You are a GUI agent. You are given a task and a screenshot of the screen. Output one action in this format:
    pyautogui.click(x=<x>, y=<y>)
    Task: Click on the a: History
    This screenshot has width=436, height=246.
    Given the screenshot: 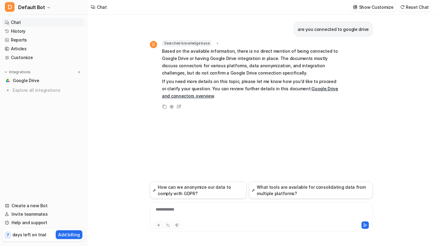 What is the action you would take?
    pyautogui.click(x=43, y=31)
    